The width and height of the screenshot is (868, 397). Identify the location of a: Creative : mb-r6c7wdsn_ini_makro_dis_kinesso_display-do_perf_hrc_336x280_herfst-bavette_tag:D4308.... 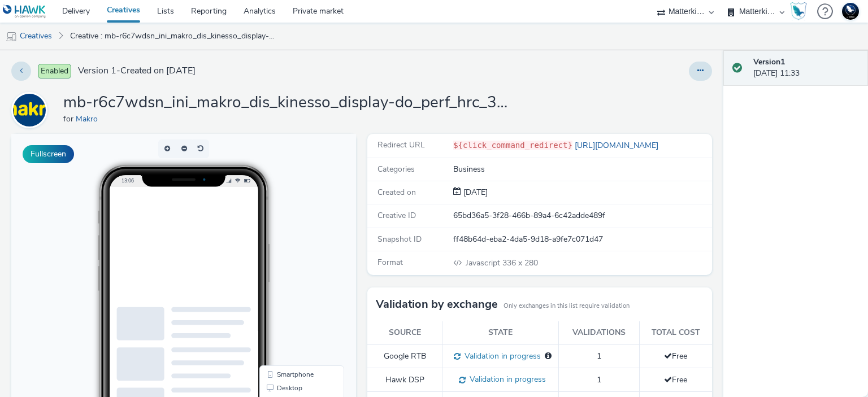
(173, 36).